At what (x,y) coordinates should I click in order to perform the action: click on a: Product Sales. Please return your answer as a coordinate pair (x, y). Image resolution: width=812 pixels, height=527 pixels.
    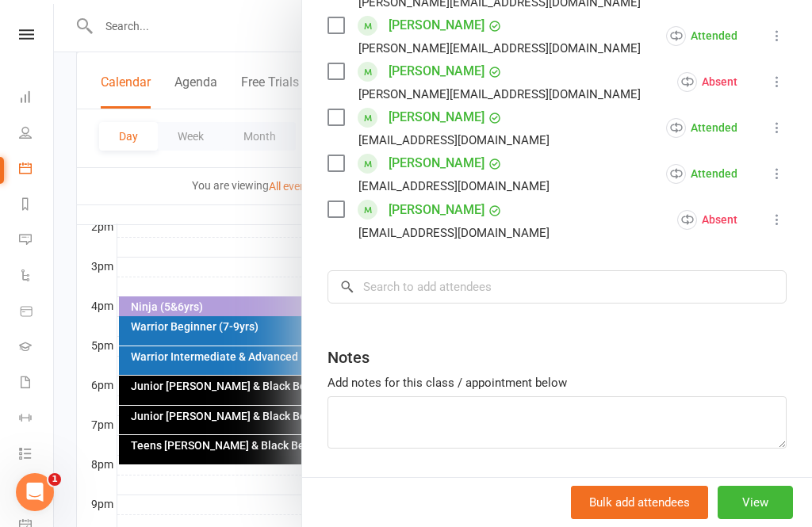
    Looking at the image, I should click on (37, 312).